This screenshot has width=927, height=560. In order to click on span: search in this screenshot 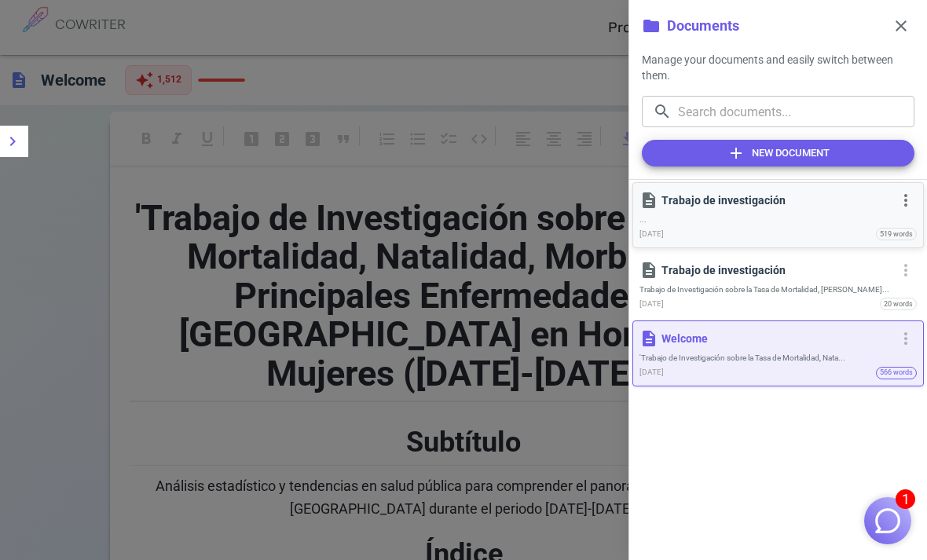, I will do `click(662, 111)`.